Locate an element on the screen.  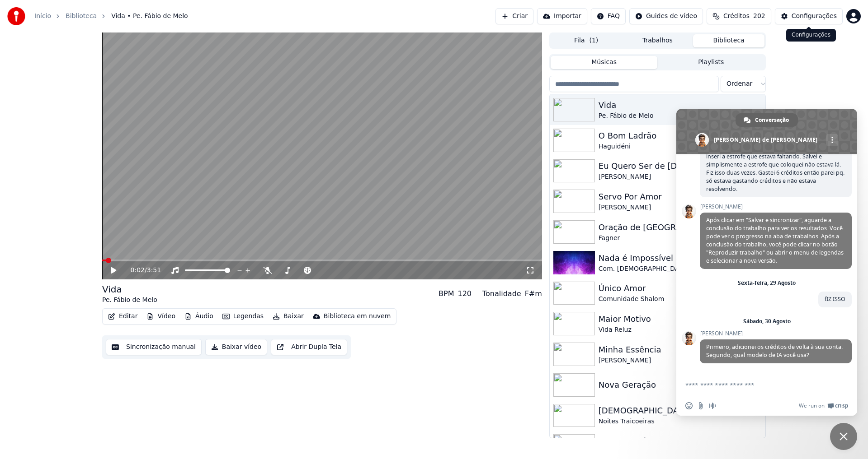
button: Abrir Dupla Tela is located at coordinates (309, 347).